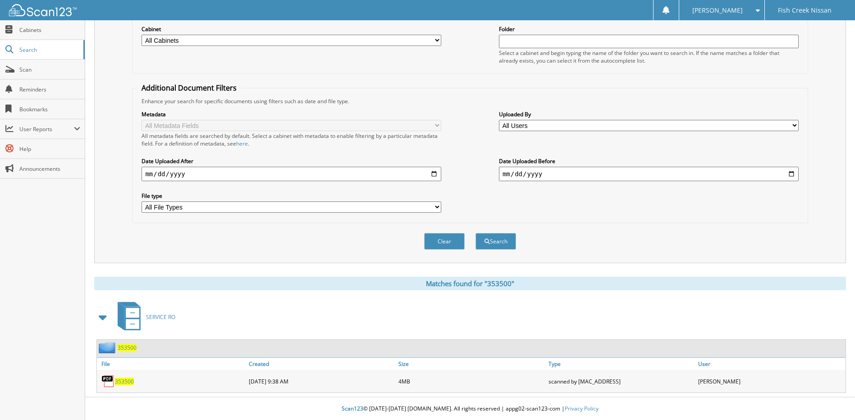 This screenshot has height=420, width=855. I want to click on span: Announcements, so click(50, 169).